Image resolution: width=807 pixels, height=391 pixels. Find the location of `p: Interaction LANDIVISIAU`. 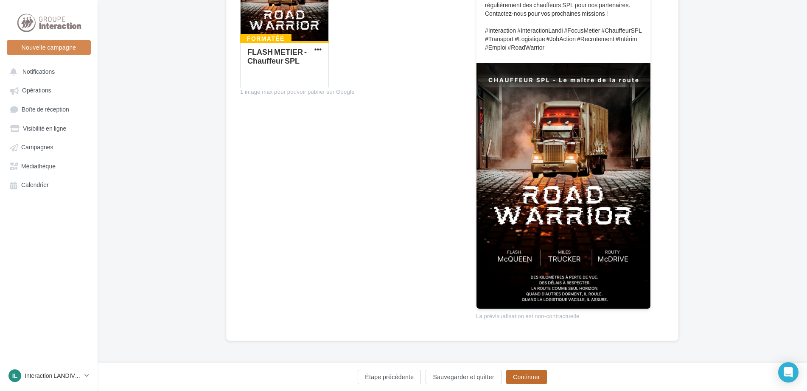

p: Interaction LANDIVISIAU is located at coordinates (53, 376).